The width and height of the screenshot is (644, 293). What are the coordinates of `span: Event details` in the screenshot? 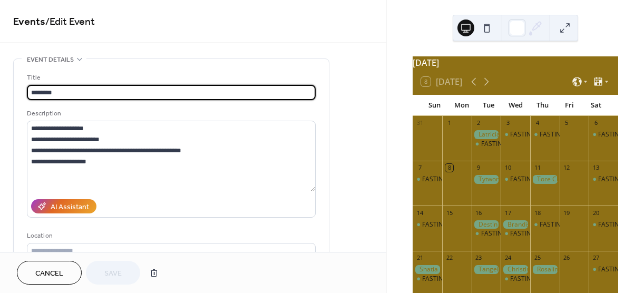 It's located at (50, 60).